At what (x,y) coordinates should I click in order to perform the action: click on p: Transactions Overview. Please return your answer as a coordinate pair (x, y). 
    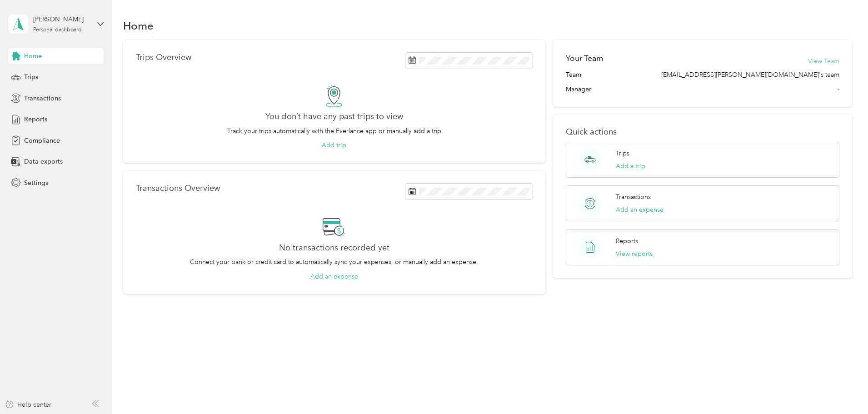
    Looking at the image, I should click on (178, 188).